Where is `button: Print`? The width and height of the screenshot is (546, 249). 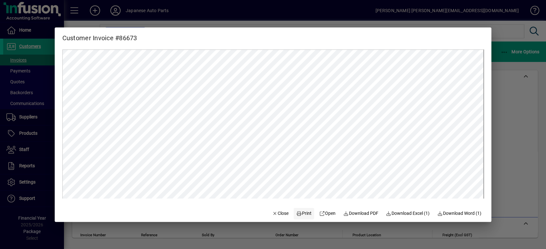 button: Print is located at coordinates (304, 214).